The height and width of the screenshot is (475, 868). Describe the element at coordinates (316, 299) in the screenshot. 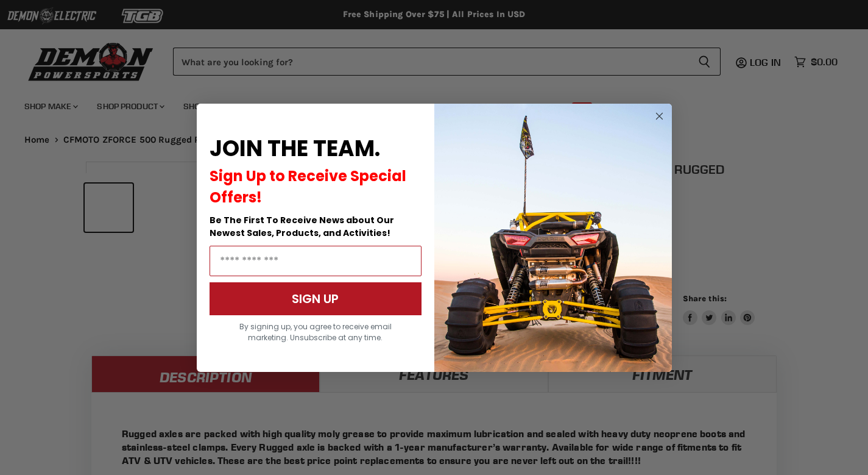

I see `button: SIGN UP` at that location.